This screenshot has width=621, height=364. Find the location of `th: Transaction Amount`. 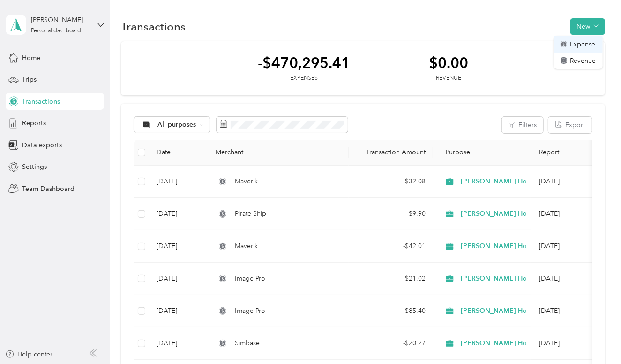

th: Transaction Amount is located at coordinates (391, 152).